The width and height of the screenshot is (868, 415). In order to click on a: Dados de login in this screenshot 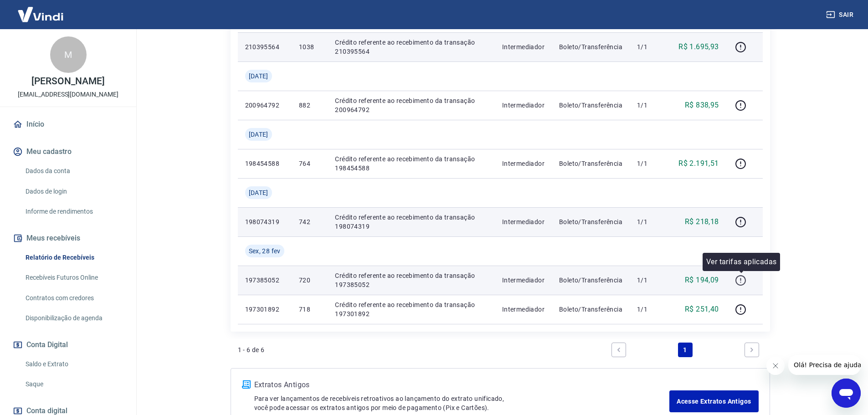, I will do `click(73, 191)`.